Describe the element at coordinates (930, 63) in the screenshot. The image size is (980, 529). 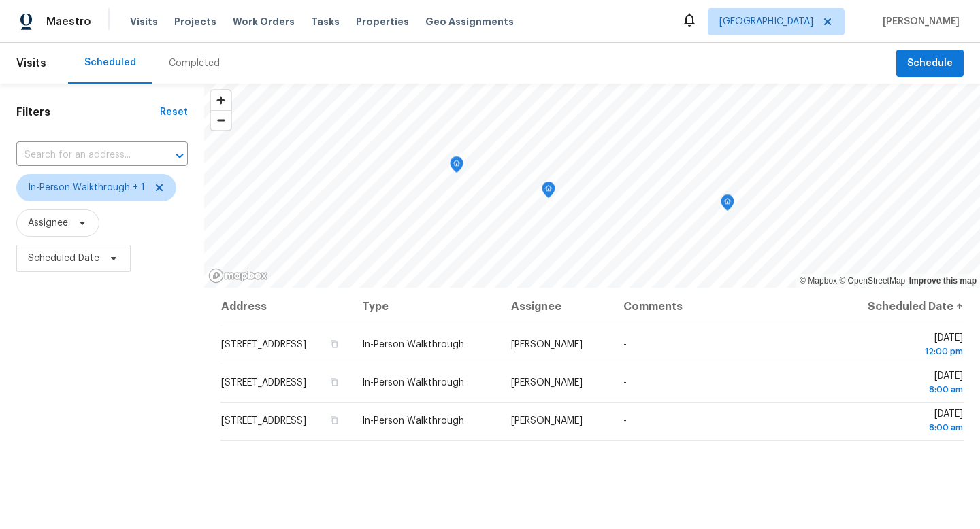
I see `span: Schedule` at that location.